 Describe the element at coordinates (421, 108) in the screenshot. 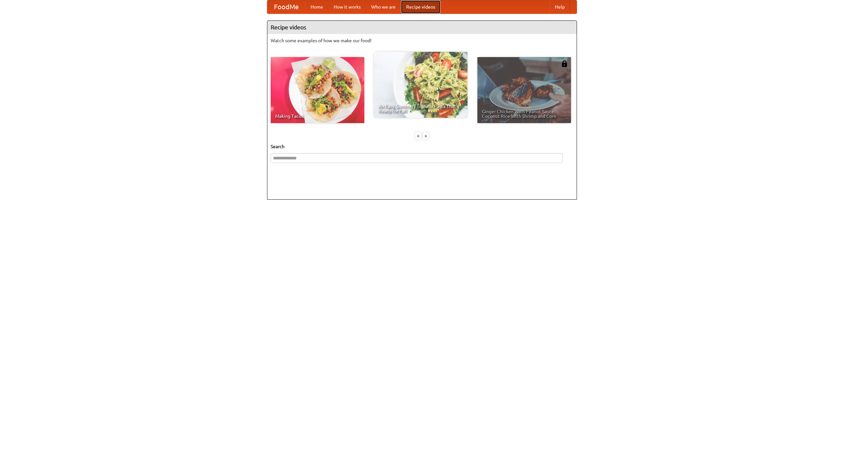

I see `span: An Easy, Summery Tomato Pasta That's Ready for Fall` at that location.